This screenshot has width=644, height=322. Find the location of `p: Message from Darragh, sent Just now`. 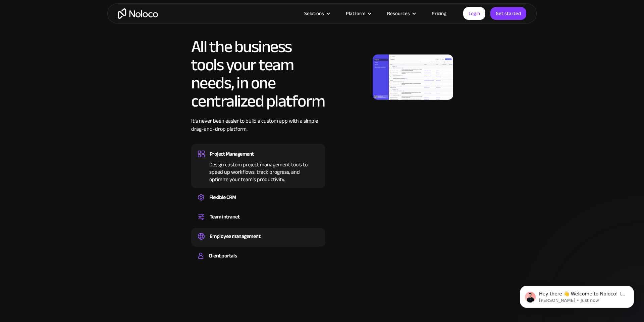

p: Message from Darragh, sent Just now is located at coordinates (73, 29).